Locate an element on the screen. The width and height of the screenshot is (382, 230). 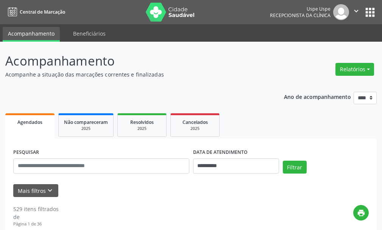
button: apps is located at coordinates (370, 12).